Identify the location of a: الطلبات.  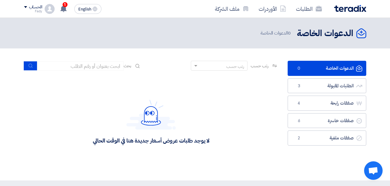
(309, 9).